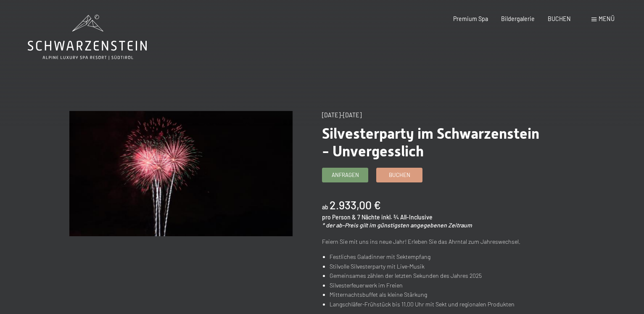 Image resolution: width=644 pixels, height=314 pixels. What do you see at coordinates (399, 175) in the screenshot?
I see `a: Buchen` at bounding box center [399, 175].